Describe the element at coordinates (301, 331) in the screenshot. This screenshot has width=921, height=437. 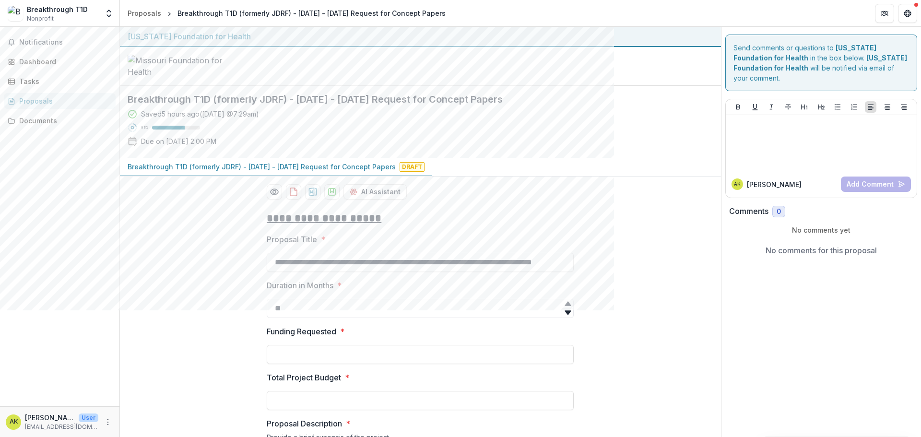
I see `p: Funding Requested` at that location.